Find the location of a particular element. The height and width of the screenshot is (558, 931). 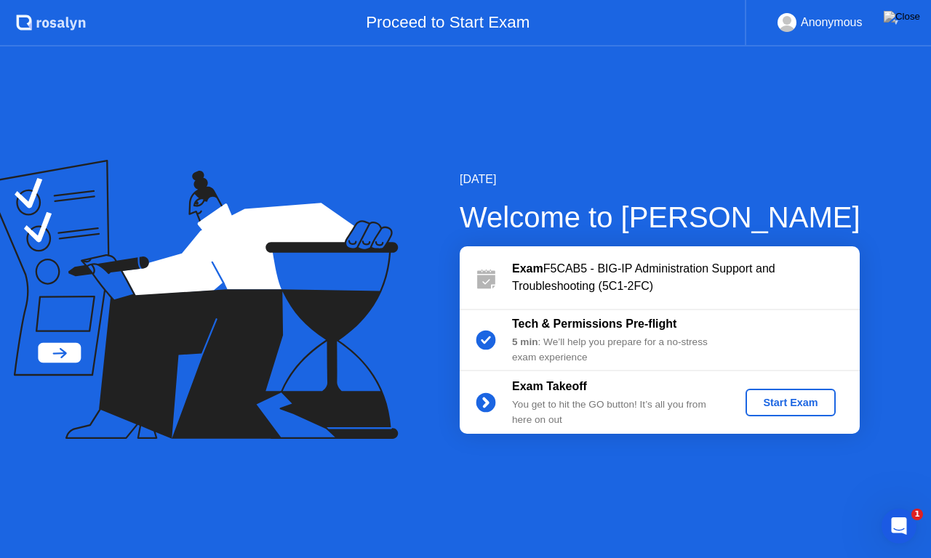

b: Exam is located at coordinates (527, 268).